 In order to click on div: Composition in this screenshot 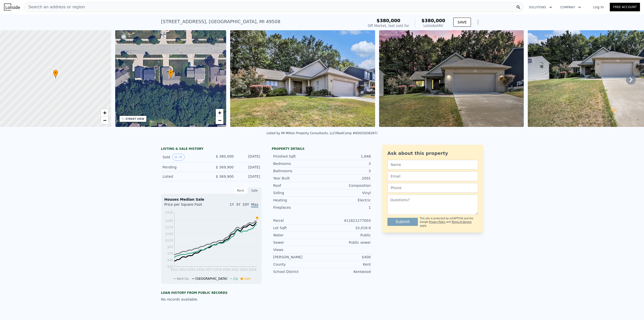, I will do `click(346, 186)`.